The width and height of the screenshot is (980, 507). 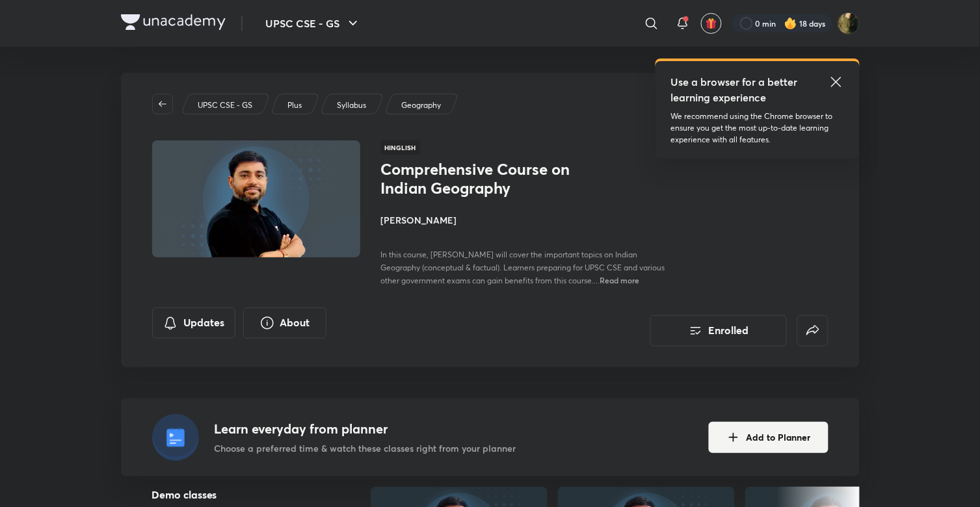 I want to click on img: avatar, so click(x=712, y=23).